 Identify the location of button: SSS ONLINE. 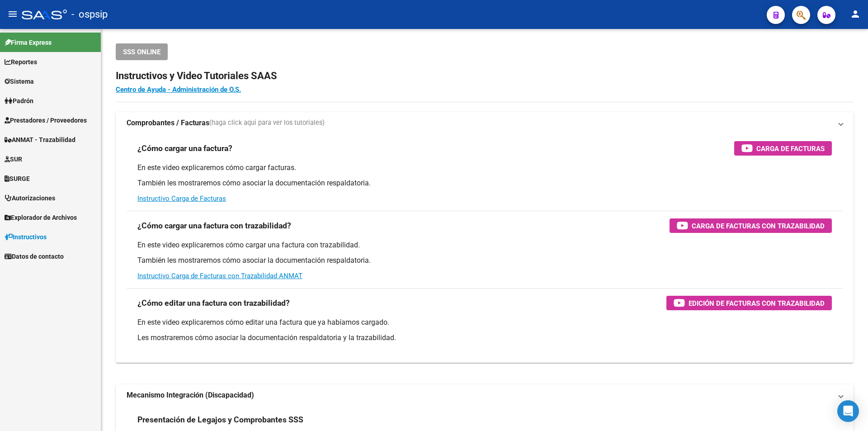
(142, 51).